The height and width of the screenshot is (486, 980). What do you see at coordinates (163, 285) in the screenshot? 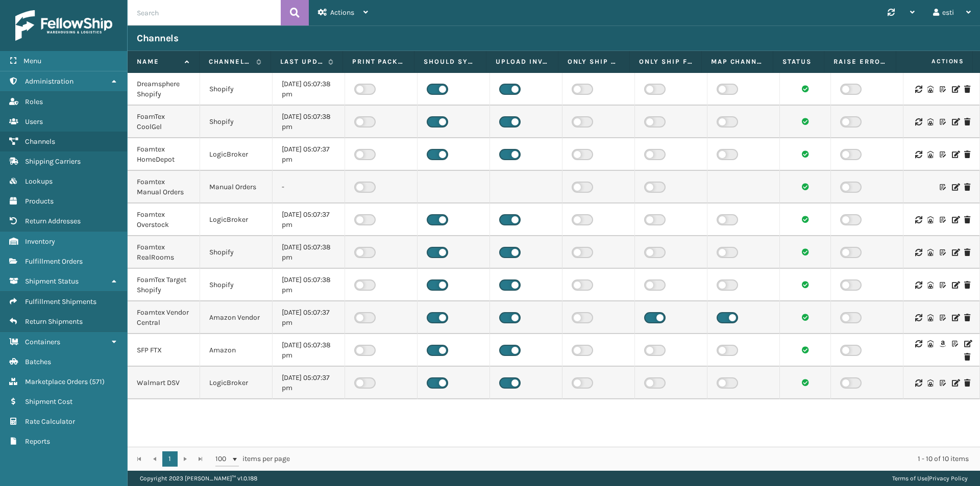
I see `div: FoamTex Target Shopify` at bounding box center [163, 285].